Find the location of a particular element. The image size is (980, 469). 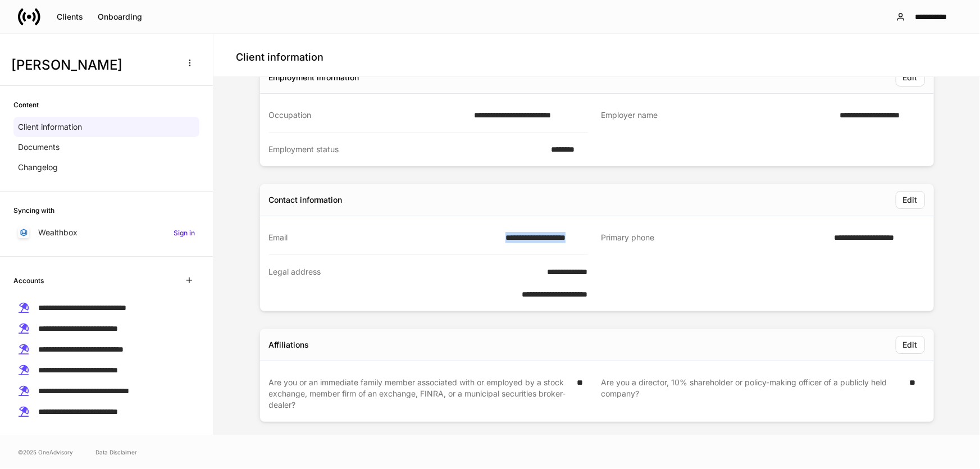

a: Data Disclaimer is located at coordinates (116, 452).